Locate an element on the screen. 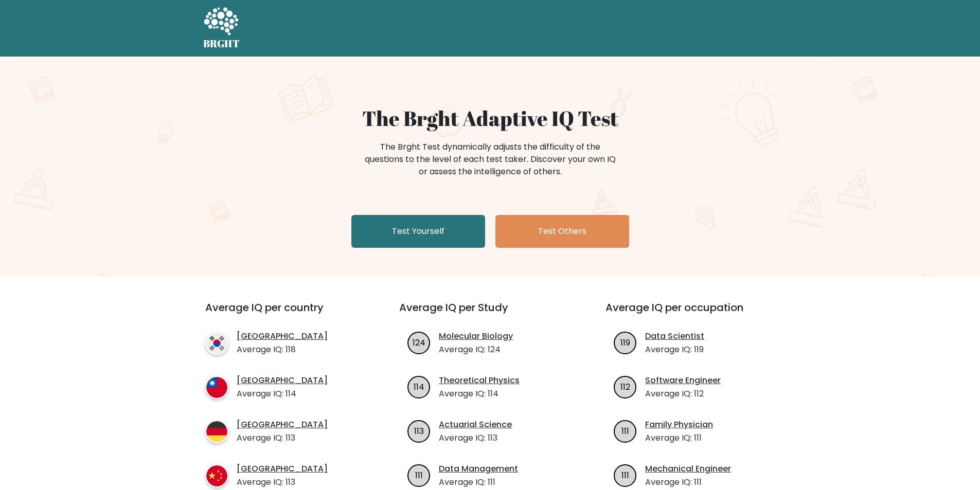 Image resolution: width=980 pixels, height=490 pixels. p: Average IQ: 124 is located at coordinates (476, 350).